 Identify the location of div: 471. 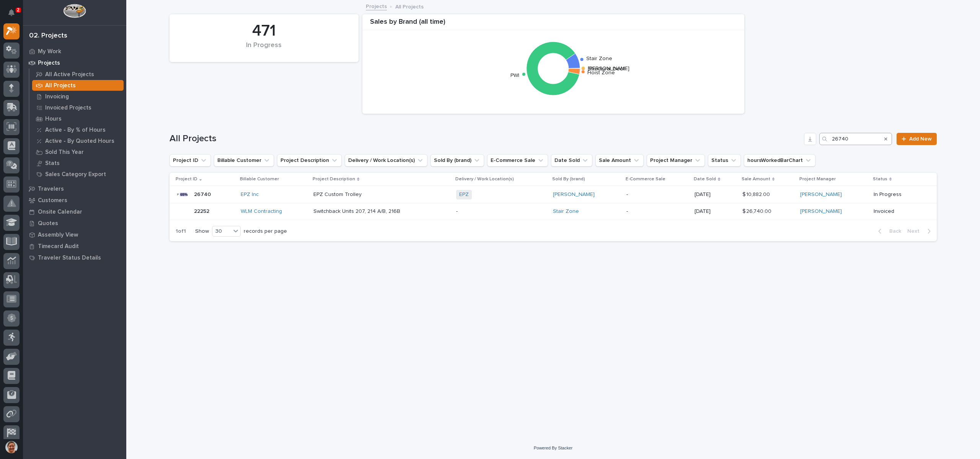
(264, 31).